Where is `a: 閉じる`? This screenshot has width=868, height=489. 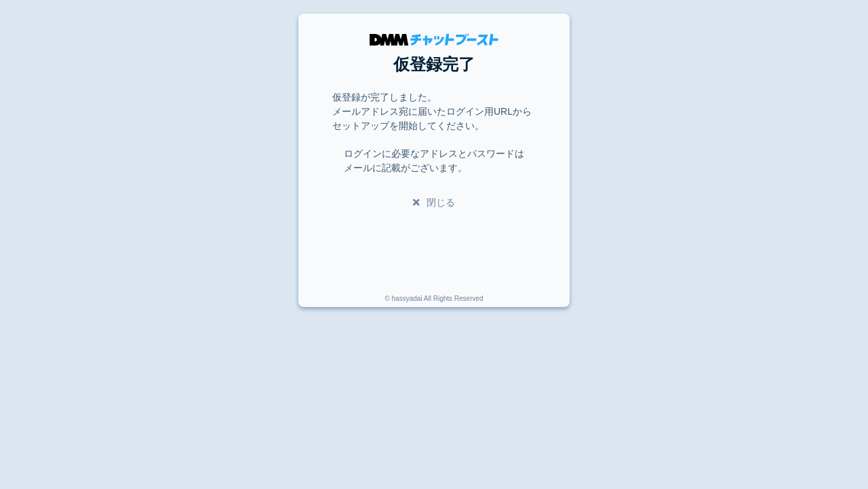 a: 閉じる is located at coordinates (434, 202).